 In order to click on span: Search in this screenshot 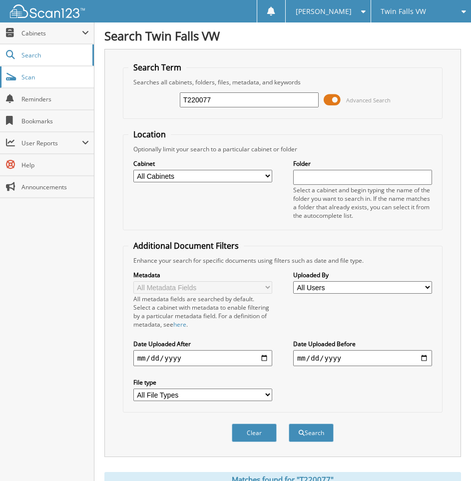, I will do `click(54, 55)`.